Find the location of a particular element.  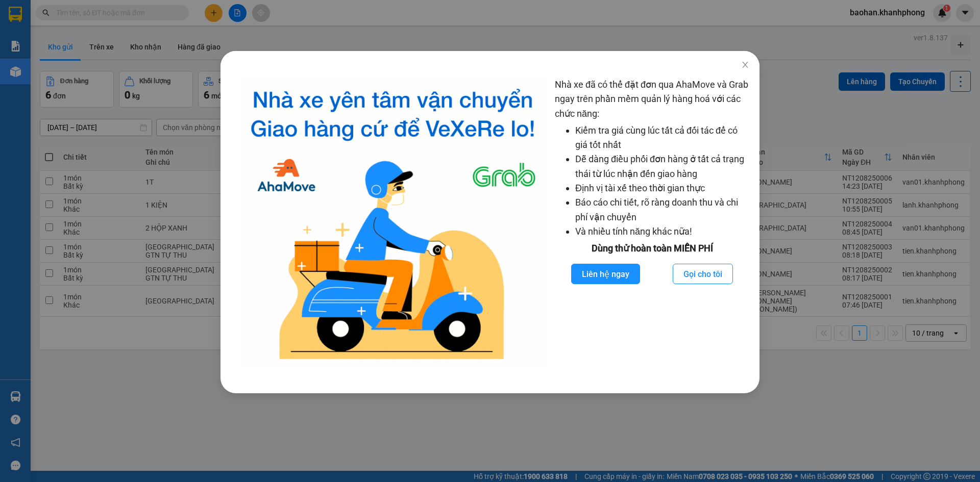

button: Liên hệ ngay is located at coordinates (605, 274).